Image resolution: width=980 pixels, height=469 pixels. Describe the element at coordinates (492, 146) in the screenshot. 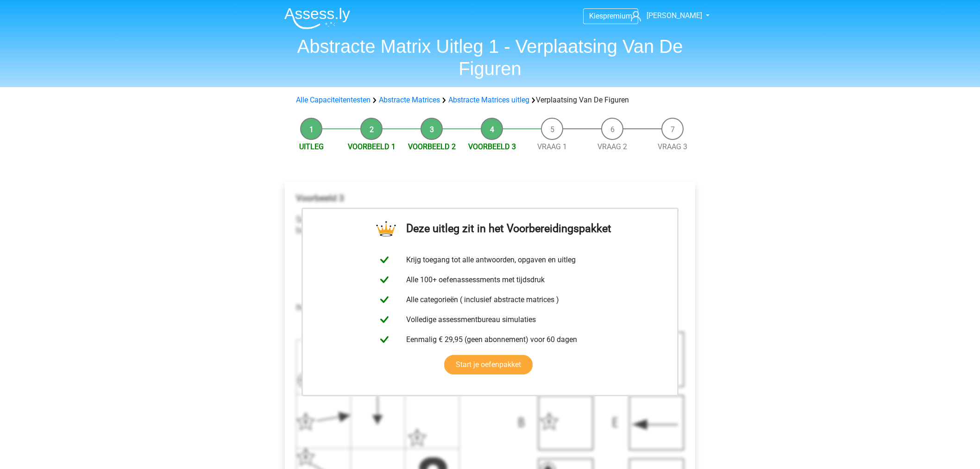

I see `a: Voorbeeld 3` at that location.